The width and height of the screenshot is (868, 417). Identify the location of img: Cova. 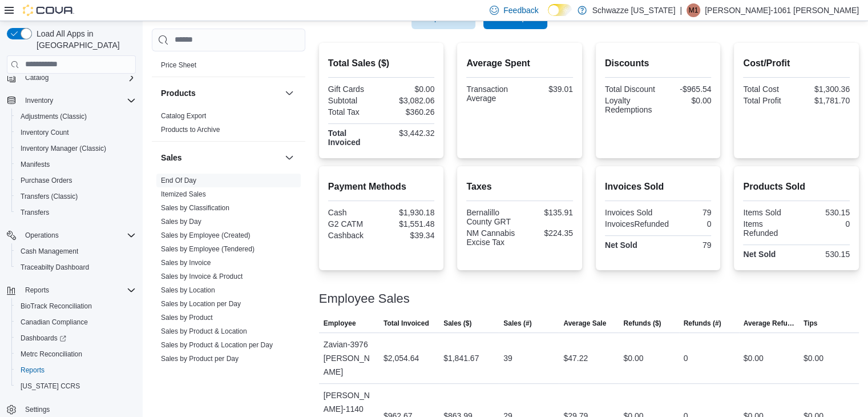
(49, 11).